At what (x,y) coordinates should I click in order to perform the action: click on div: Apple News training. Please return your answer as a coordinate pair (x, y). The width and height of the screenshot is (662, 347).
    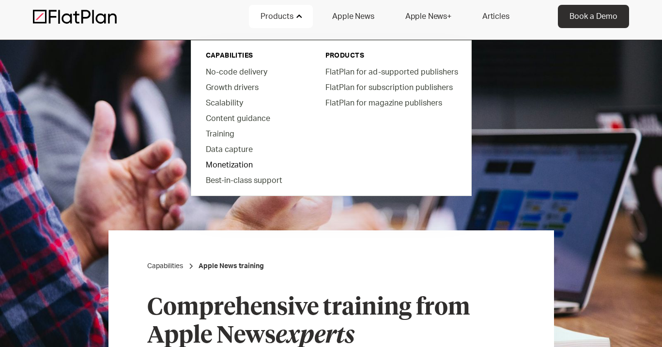
    Looking at the image, I should click on (231, 266).